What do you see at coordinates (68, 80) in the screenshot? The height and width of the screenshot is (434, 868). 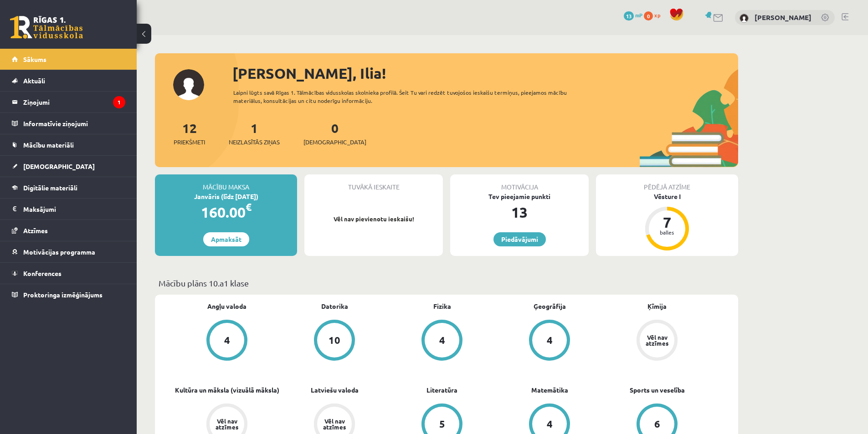 I see `a: Aktuāli` at bounding box center [68, 80].